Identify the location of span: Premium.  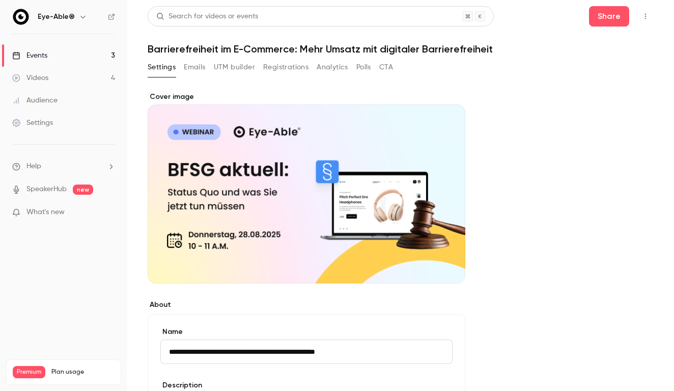
(29, 372).